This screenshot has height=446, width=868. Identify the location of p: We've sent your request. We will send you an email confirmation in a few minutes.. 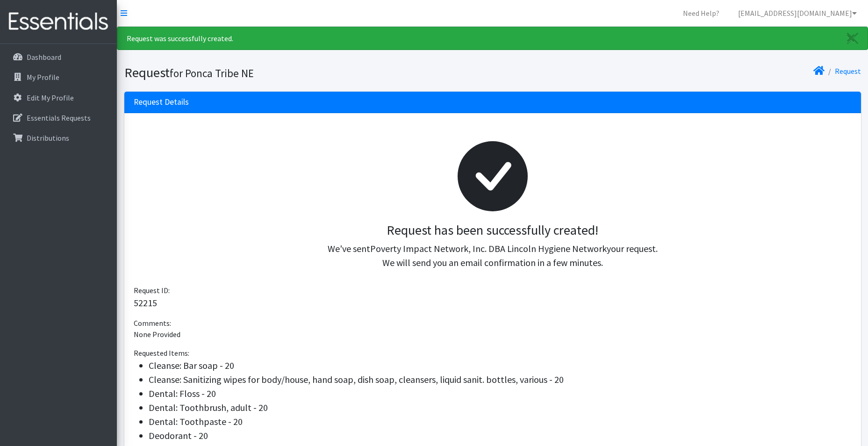
(493, 256).